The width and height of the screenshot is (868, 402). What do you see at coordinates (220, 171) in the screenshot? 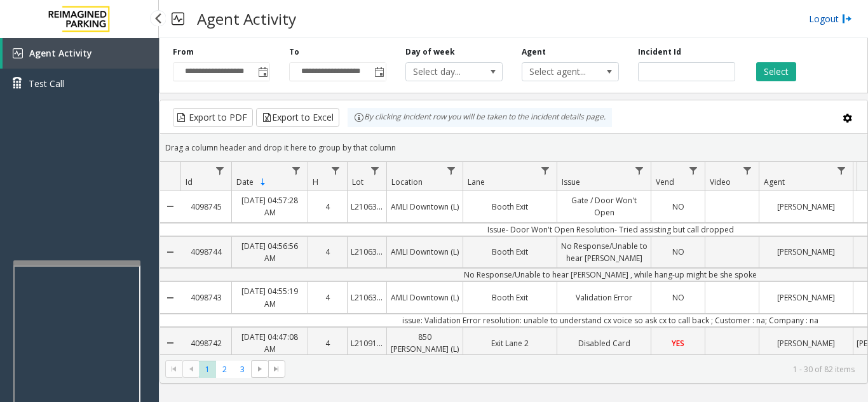
I see `a: Id Filter Menu` at bounding box center [220, 171].